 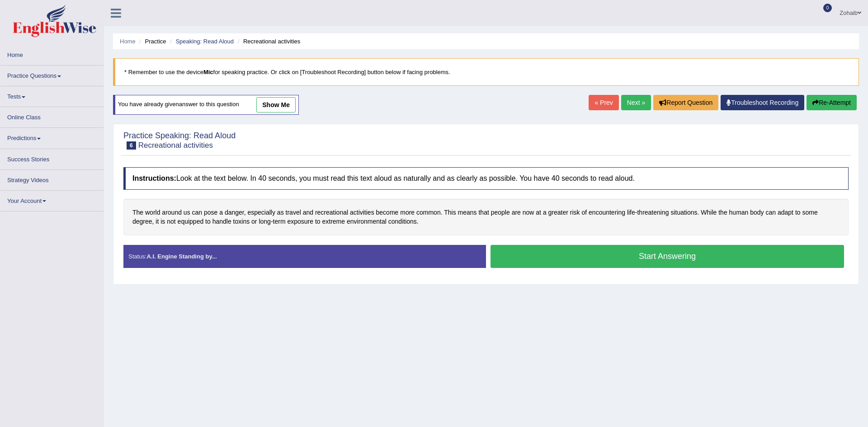 What do you see at coordinates (52, 158) in the screenshot?
I see `a: Success Stories` at bounding box center [52, 158].